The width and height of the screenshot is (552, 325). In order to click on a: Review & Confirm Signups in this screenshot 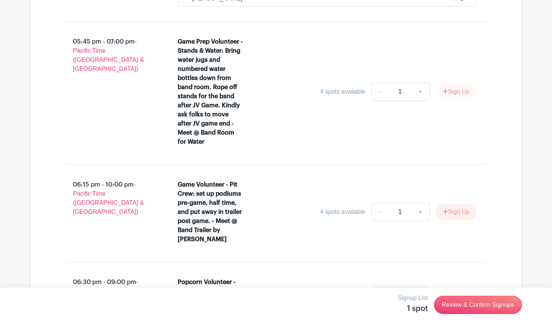, I will do `click(478, 305)`.